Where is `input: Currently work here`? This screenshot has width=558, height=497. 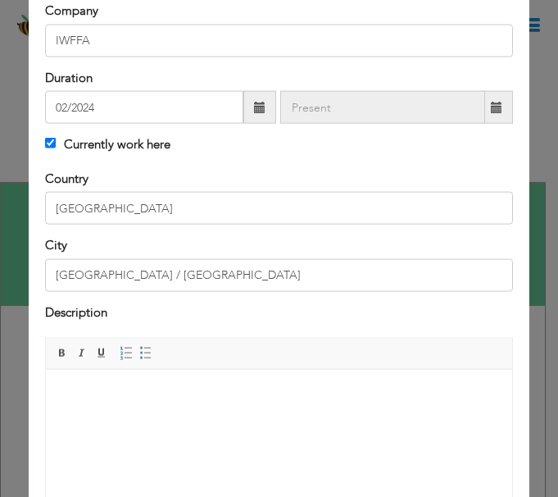
input: Currently work here is located at coordinates (50, 143).